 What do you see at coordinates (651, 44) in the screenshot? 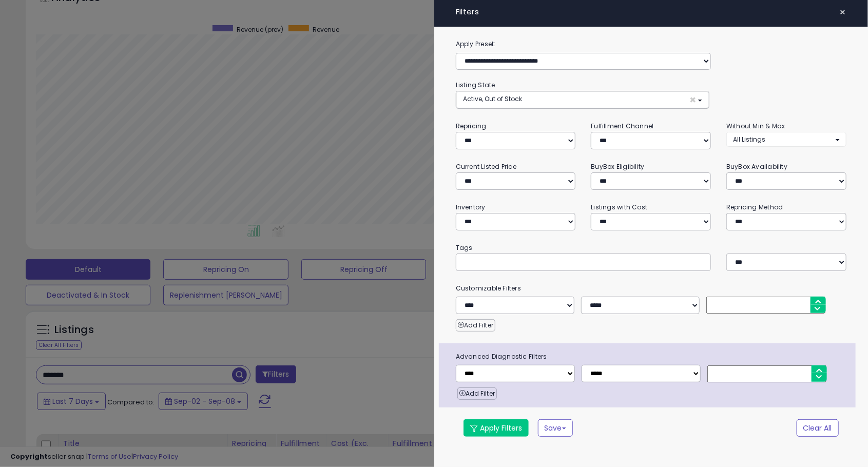
I see `label: Apply Preset:` at bounding box center [651, 44].